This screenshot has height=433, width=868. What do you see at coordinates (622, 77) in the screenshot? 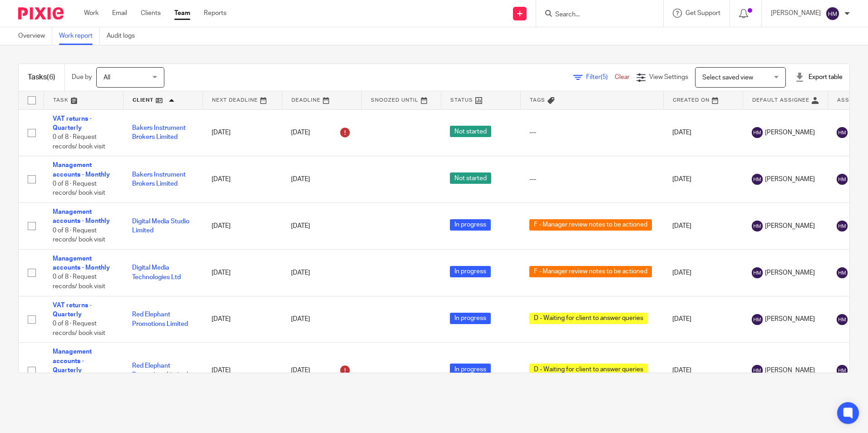
I see `a: Clear` at bounding box center [622, 77].